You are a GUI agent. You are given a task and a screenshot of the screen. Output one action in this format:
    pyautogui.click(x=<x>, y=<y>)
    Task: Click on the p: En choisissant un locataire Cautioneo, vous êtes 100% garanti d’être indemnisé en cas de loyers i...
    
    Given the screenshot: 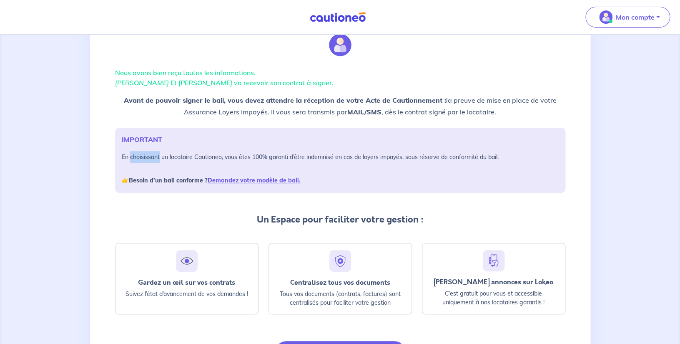 What is the action you would take?
    pyautogui.click(x=340, y=169)
    